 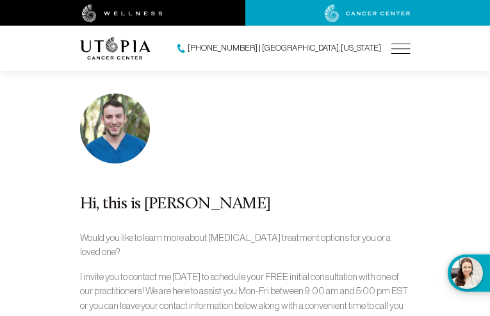 I want to click on img: logo, so click(x=115, y=48).